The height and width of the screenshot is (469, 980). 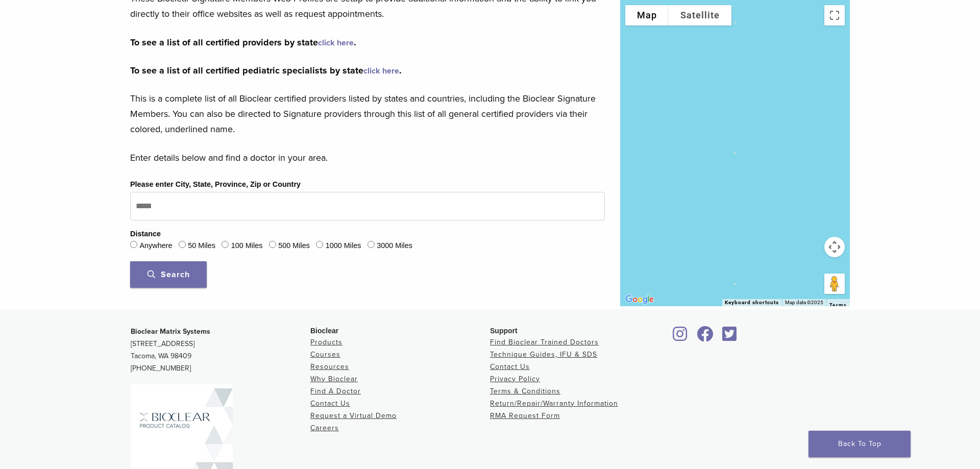 I want to click on p: Enter details below and find a doctor in your area., so click(x=367, y=158).